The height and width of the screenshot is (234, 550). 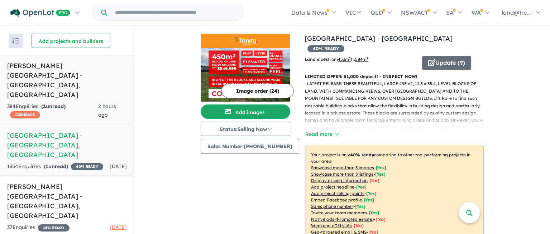 I want to click on span: [ No ], so click(x=375, y=181).